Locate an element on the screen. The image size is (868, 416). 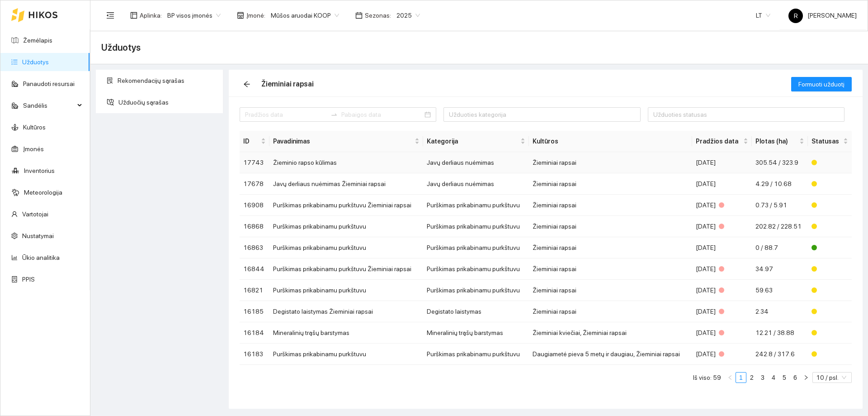
td: 16908 is located at coordinates (254, 205).